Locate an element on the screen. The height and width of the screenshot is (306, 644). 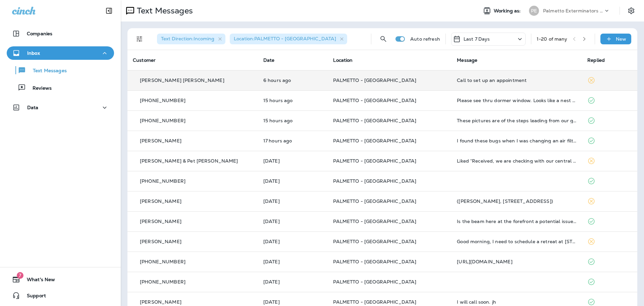
p: Aug 25, 2025 09:09 AM is located at coordinates (293, 241).